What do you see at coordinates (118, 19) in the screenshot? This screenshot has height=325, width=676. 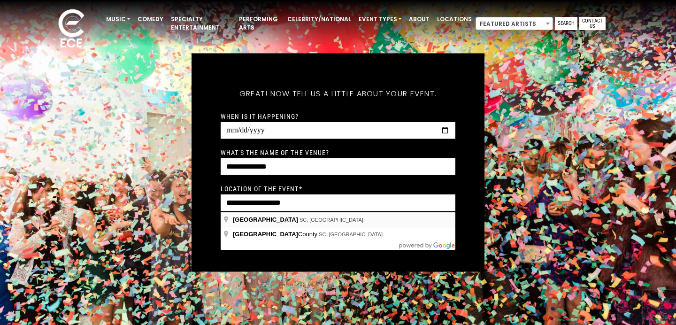 I see `a: Music` at bounding box center [118, 19].